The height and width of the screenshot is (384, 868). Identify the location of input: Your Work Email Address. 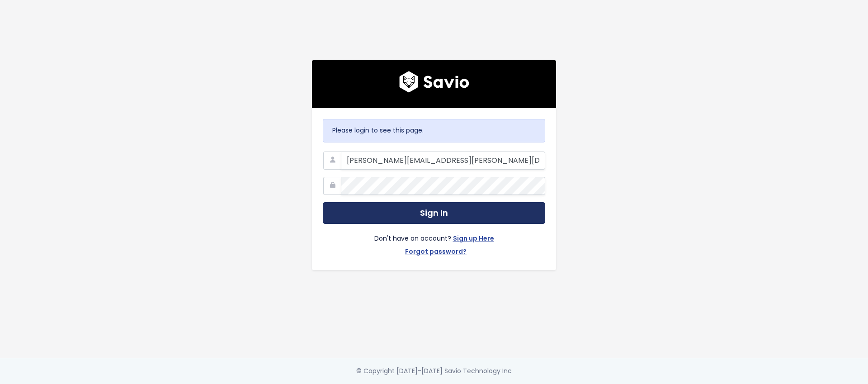
(443, 160).